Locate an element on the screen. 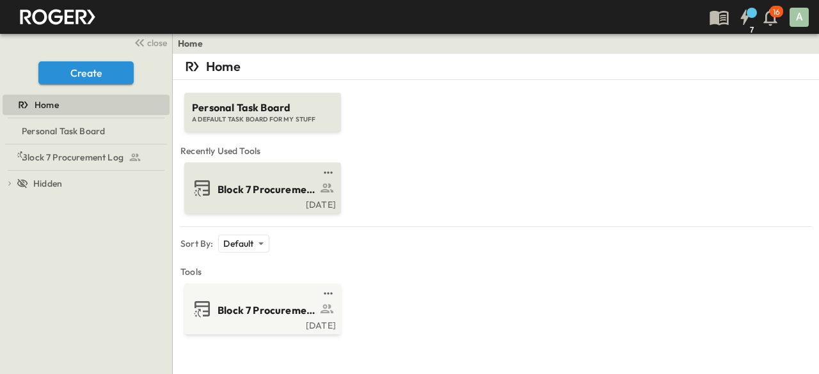  button: Create is located at coordinates (86, 73).